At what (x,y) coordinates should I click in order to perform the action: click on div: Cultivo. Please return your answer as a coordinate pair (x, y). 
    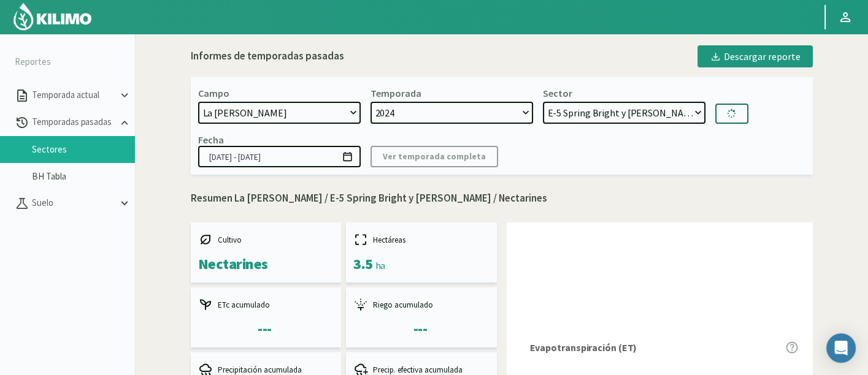
    Looking at the image, I should click on (266, 240).